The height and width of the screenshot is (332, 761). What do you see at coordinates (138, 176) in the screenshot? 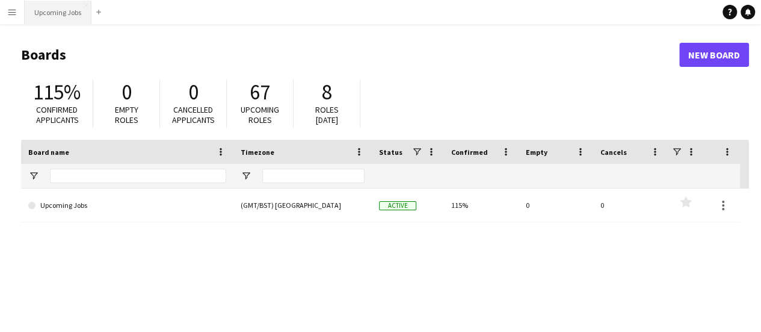
I see `input: Board name Filter Input` at bounding box center [138, 176].